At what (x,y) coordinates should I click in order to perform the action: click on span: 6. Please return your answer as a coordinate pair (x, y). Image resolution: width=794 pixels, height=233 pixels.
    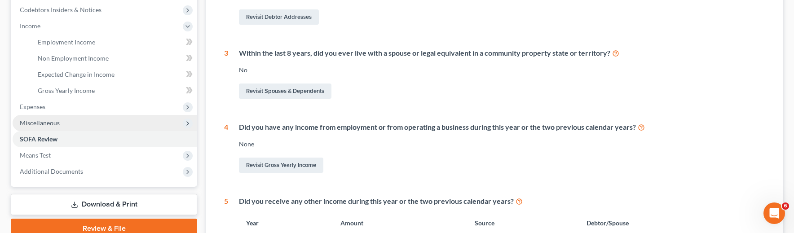
    Looking at the image, I should click on (785, 206).